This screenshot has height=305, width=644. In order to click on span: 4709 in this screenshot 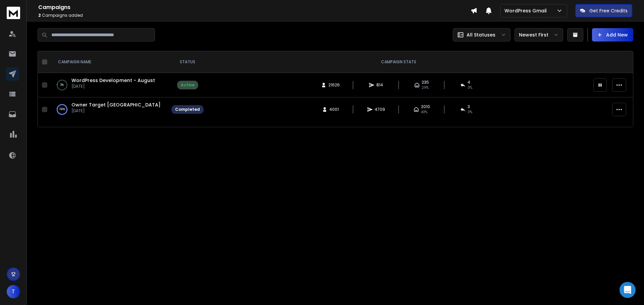, I will do `click(380, 110)`.